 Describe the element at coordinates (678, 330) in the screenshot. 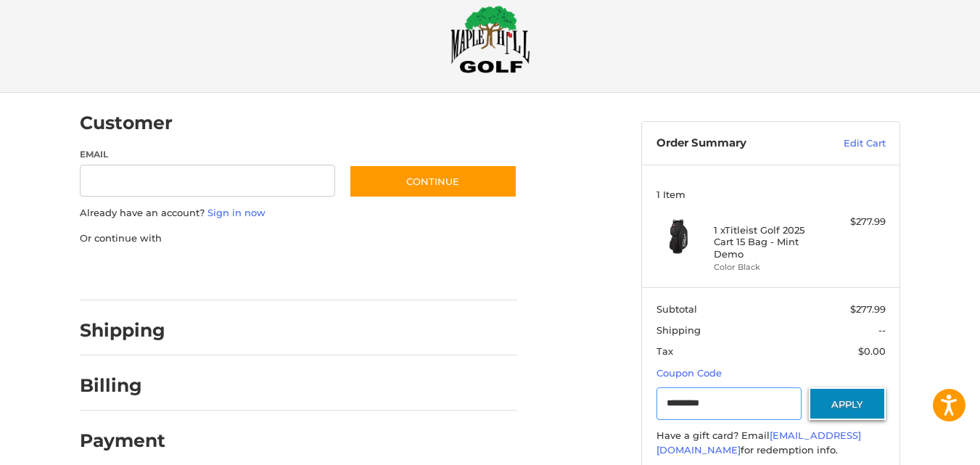

I see `span: Shipping` at that location.